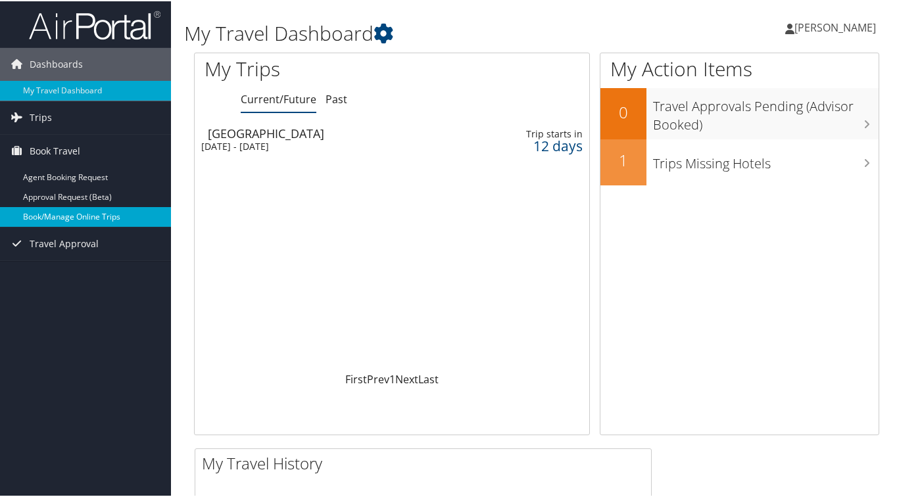 This screenshot has width=897, height=497. Describe the element at coordinates (356, 378) in the screenshot. I see `a: First` at that location.